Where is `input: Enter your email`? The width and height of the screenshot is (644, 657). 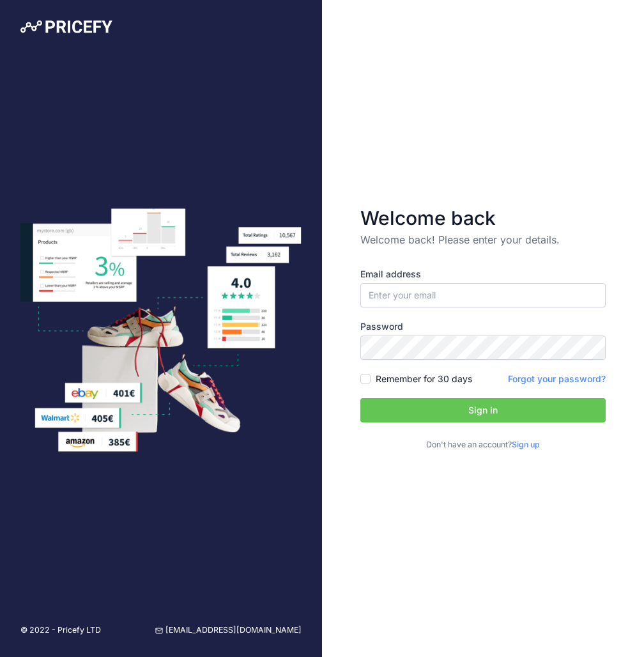
input: Enter your email is located at coordinates (483, 295).